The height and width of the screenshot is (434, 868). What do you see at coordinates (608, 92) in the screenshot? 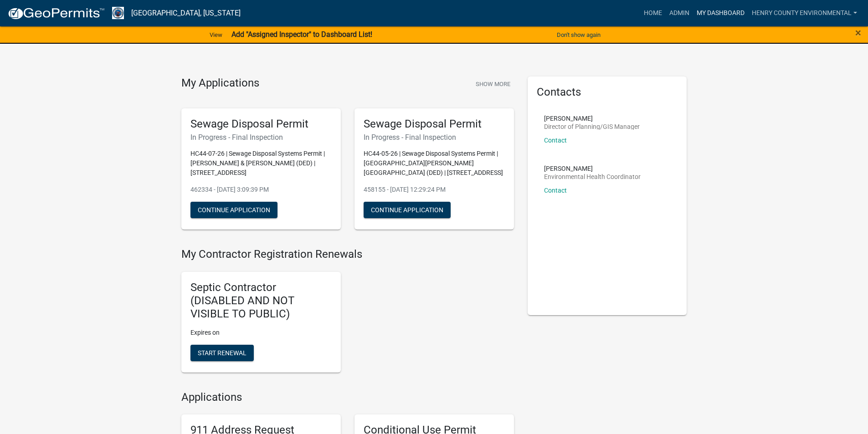
I see `h5: Contacts` at bounding box center [608, 92].